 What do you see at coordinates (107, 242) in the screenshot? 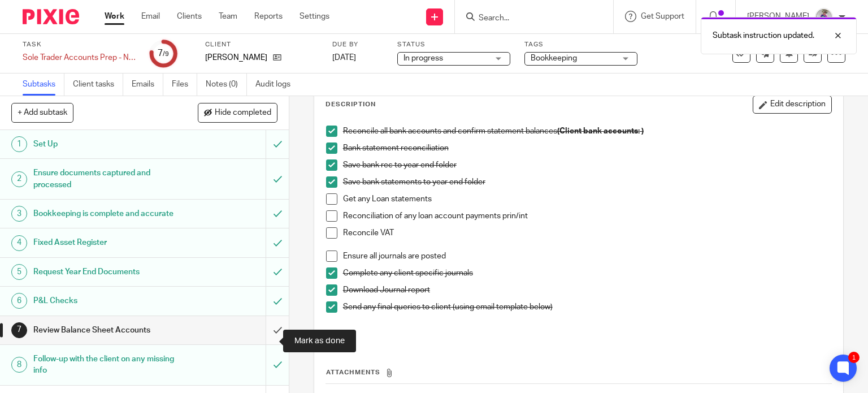
I see `h1: Fixed Asset Register` at bounding box center [107, 242].